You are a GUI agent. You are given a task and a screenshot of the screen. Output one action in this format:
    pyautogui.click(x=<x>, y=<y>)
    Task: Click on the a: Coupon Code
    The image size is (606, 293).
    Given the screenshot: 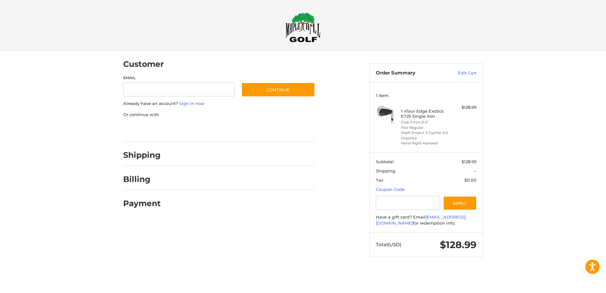 What is the action you would take?
    pyautogui.click(x=390, y=189)
    